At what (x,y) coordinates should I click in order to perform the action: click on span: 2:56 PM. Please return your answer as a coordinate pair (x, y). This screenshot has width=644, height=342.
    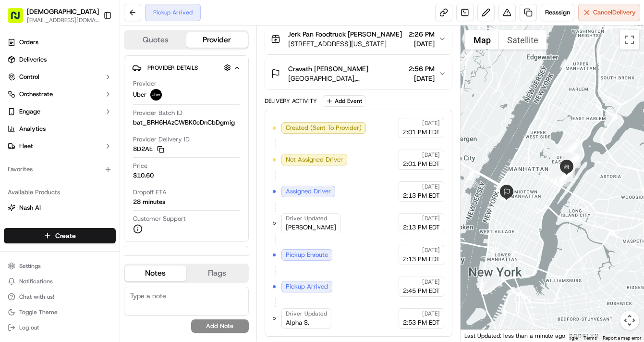
    Looking at the image, I should click on (422, 69).